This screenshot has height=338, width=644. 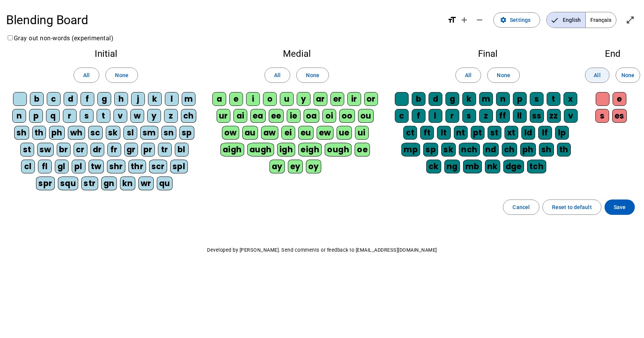 What do you see at coordinates (258, 116) in the screenshot?
I see `div: ea` at bounding box center [258, 116].